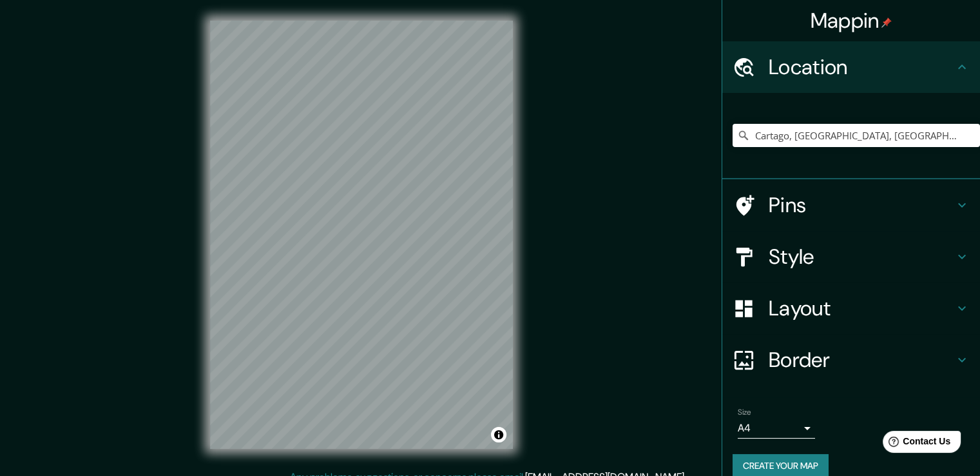 The width and height of the screenshot is (980, 476). Describe the element at coordinates (861, 257) in the screenshot. I see `h4: Style` at that location.